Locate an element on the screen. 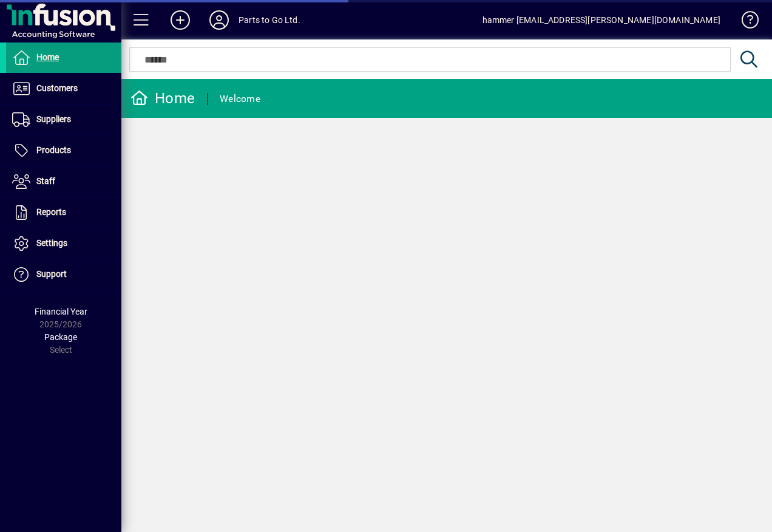  span: Customers is located at coordinates (57, 88).